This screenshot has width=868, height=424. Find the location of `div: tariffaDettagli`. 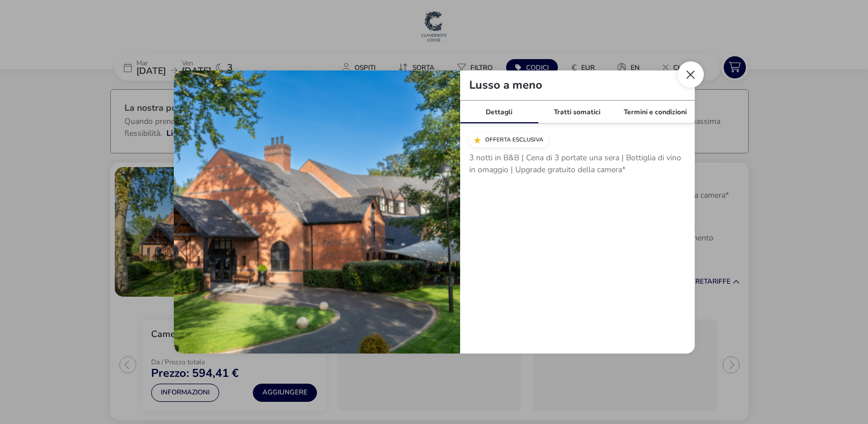

div: tariffaDettagli is located at coordinates (434, 212).